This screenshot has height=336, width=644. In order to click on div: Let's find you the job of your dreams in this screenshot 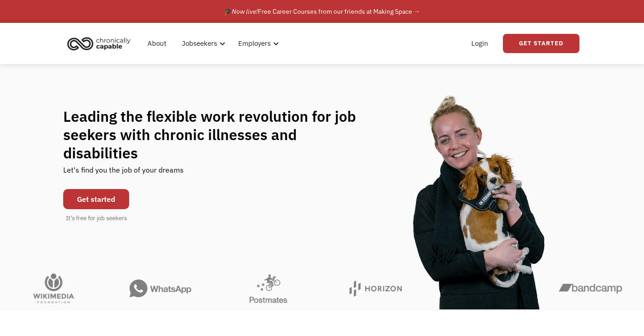, I will do `click(123, 173)`.